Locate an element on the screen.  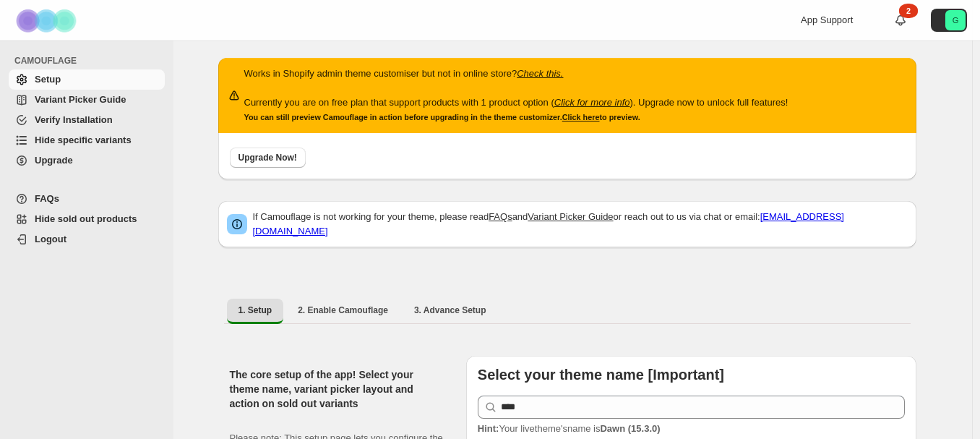
a: Upgrade is located at coordinates (87, 161).